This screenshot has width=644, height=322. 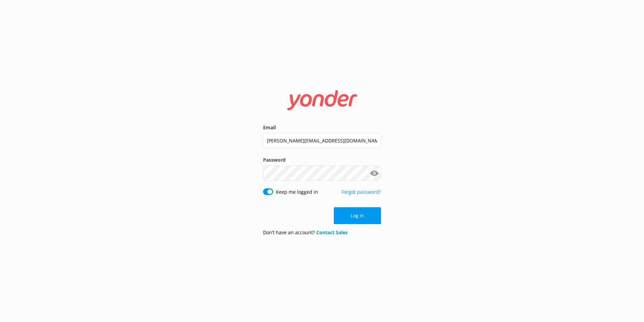 I want to click on button: Log in, so click(x=358, y=215).